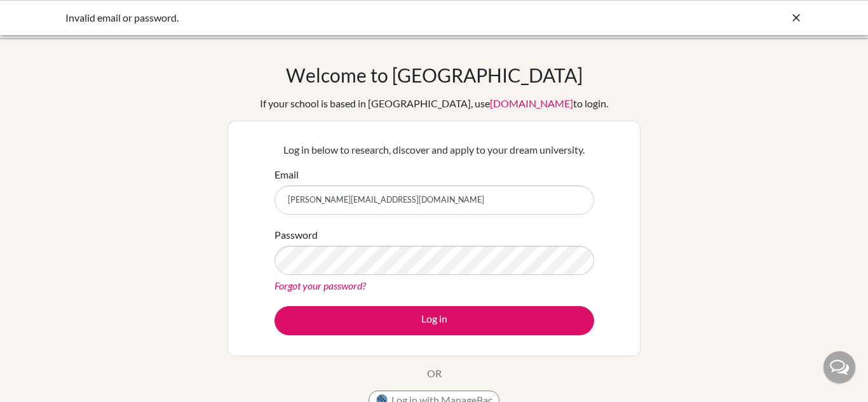 This screenshot has width=868, height=402. Describe the element at coordinates (434, 373) in the screenshot. I see `p: OR` at that location.